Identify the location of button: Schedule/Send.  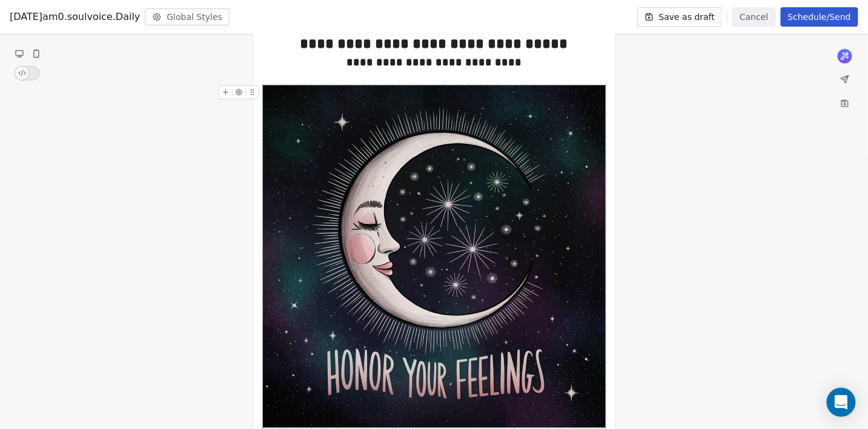
(819, 17).